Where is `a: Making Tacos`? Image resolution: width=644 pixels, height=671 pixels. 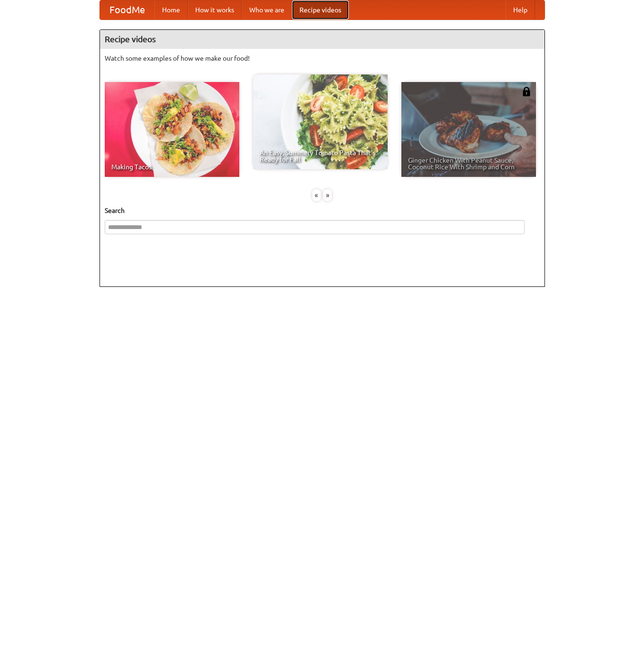
a: Making Tacos is located at coordinates (172, 129).